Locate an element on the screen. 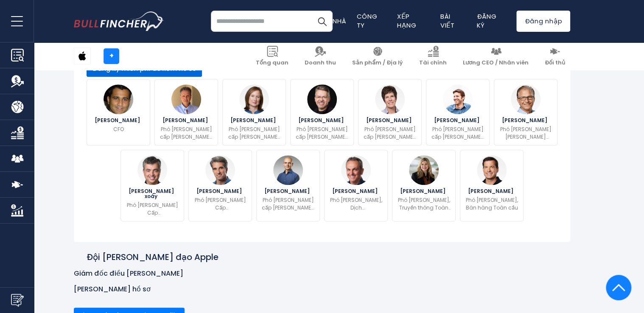 This screenshot has height=313, width=644. a: Xếp hạng is located at coordinates (406, 21).